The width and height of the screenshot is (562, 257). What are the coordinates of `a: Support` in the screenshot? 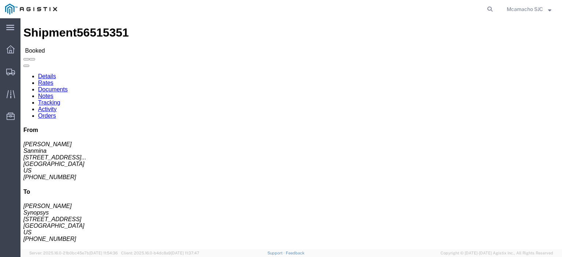 It's located at (277, 253).